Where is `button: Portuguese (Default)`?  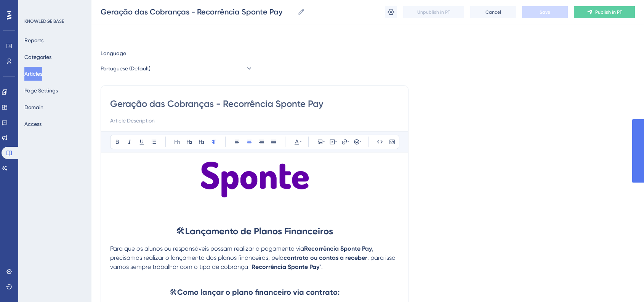
button: Portuguese (Default) is located at coordinates (177, 68).